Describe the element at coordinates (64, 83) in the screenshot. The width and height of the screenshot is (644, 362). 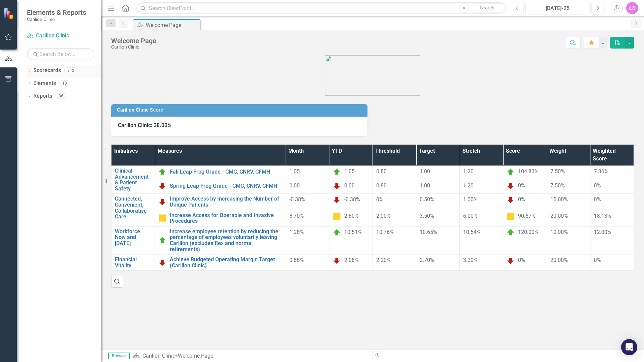
I see `div: 13` at that location.